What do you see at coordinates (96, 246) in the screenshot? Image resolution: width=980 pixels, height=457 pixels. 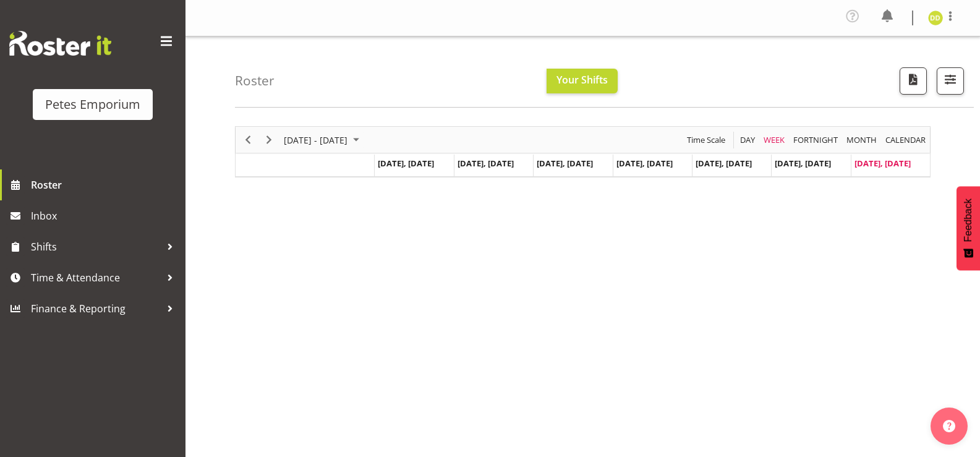 I see `span: Shifts` at bounding box center [96, 246].